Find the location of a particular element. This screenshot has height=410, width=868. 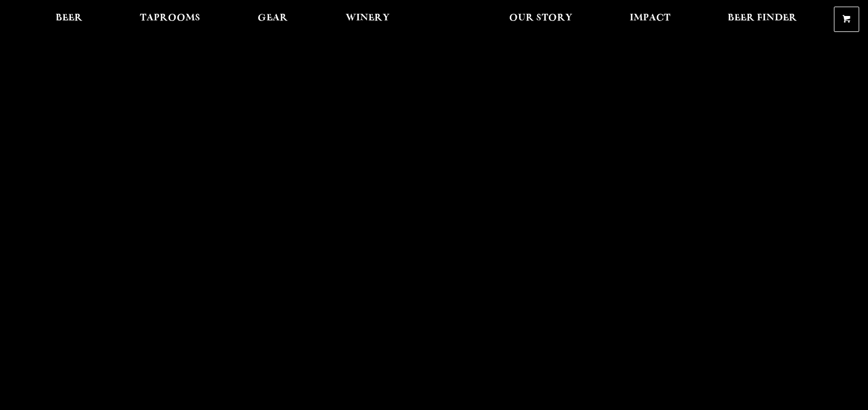

span: Beer Finder is located at coordinates (762, 18).